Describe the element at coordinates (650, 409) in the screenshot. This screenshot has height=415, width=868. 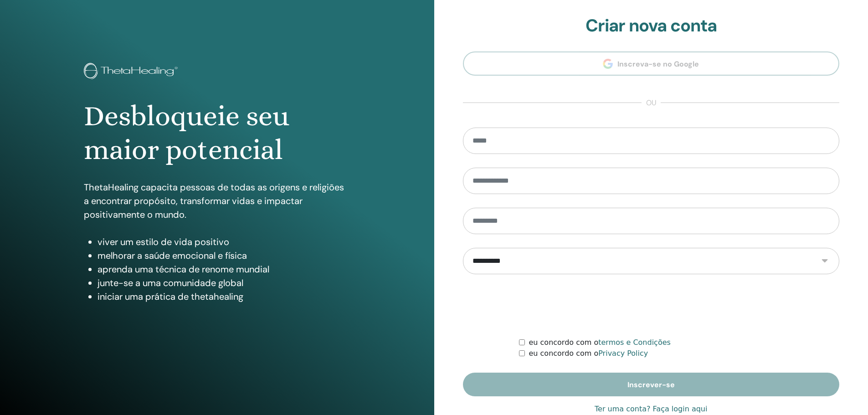
I see `a: Ter uma conta? Faça login aqui` at that location.